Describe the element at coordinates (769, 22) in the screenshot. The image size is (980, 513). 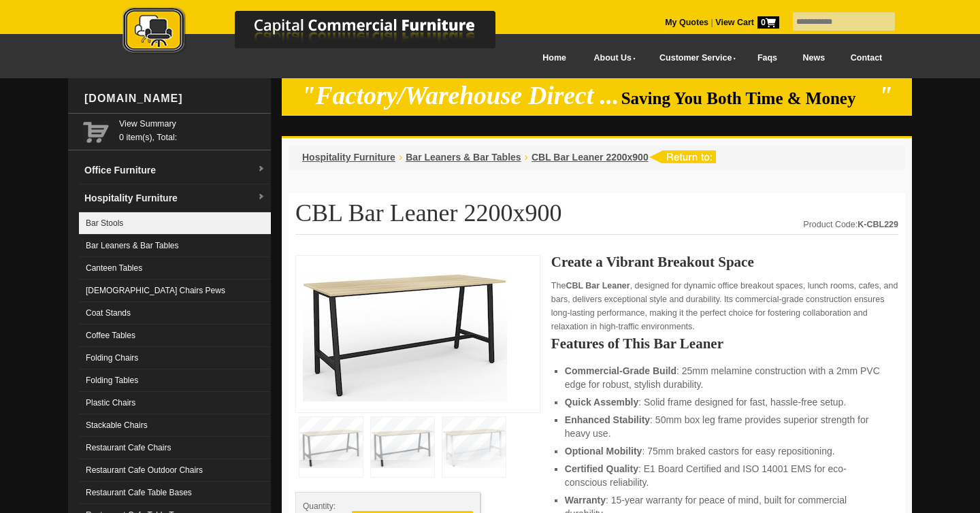
I see `span: 0` at that location.